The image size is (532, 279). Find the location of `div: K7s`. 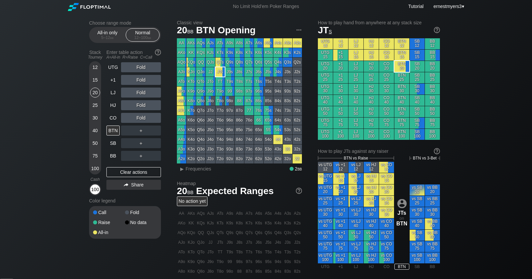

div: K7s is located at coordinates (249, 53).